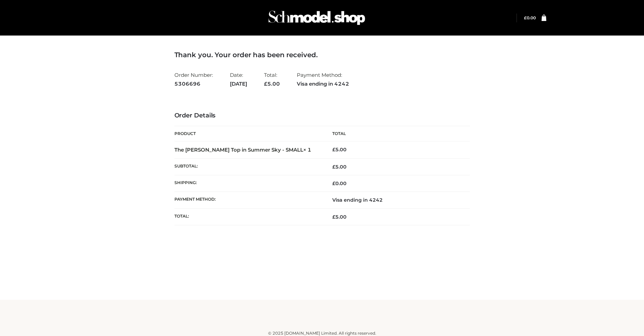  I want to click on th: Total:, so click(248, 217).